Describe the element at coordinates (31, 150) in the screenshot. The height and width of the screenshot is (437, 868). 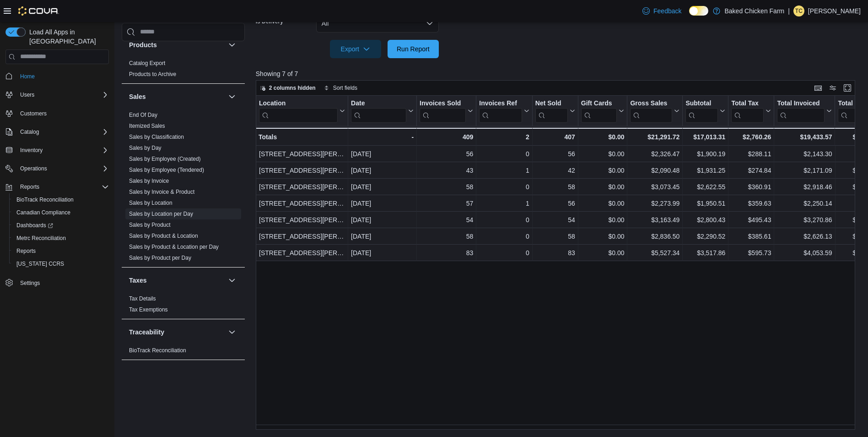
I see `span: Inventory` at that location.